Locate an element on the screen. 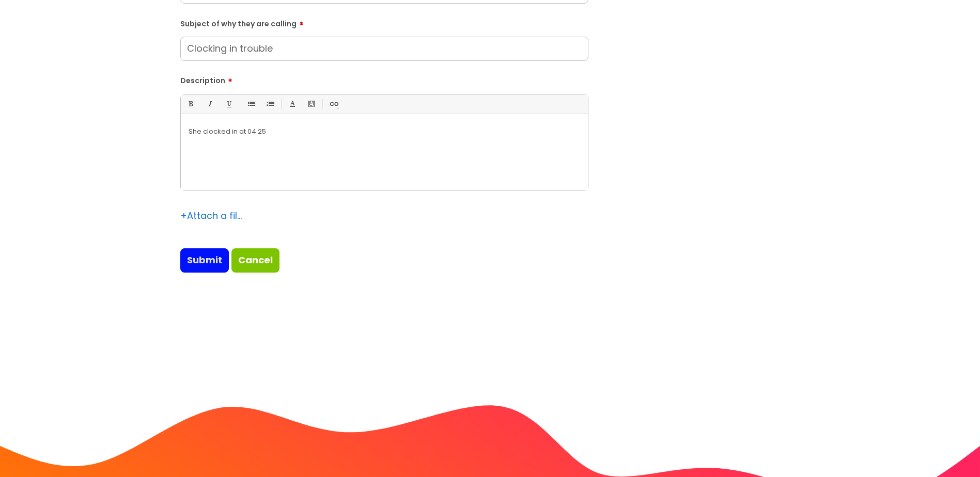 The height and width of the screenshot is (477, 980). p: She clocked in a t 04:25 is located at coordinates (384, 132).